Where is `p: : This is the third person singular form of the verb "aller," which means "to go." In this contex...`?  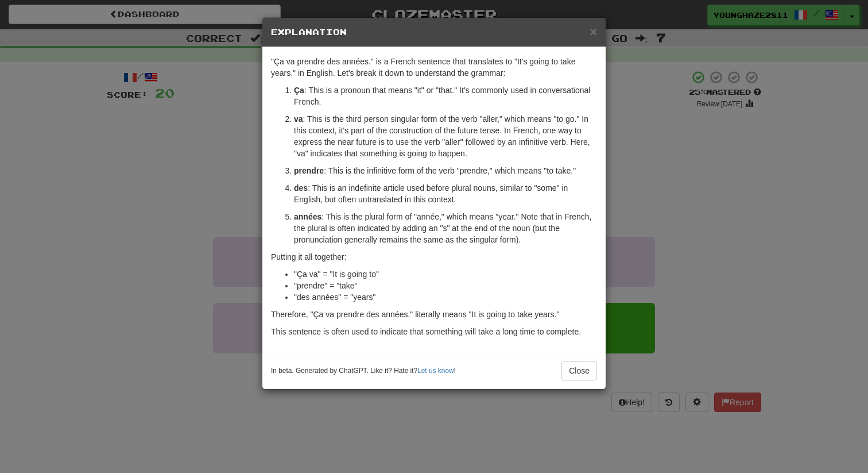 p: : This is the third person singular form of the verb "aller," which means "to go." In this contex... is located at coordinates (446, 136).